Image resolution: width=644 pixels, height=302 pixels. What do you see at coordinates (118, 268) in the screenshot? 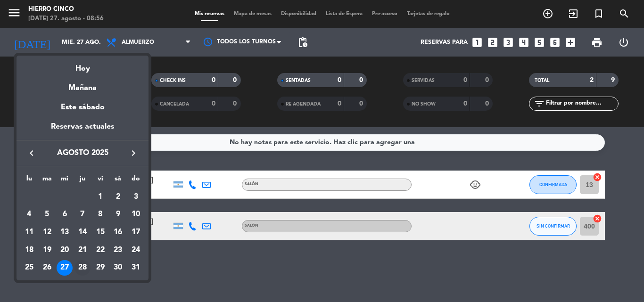
I see `td: 30 de agosto de 2025` at bounding box center [118, 268].